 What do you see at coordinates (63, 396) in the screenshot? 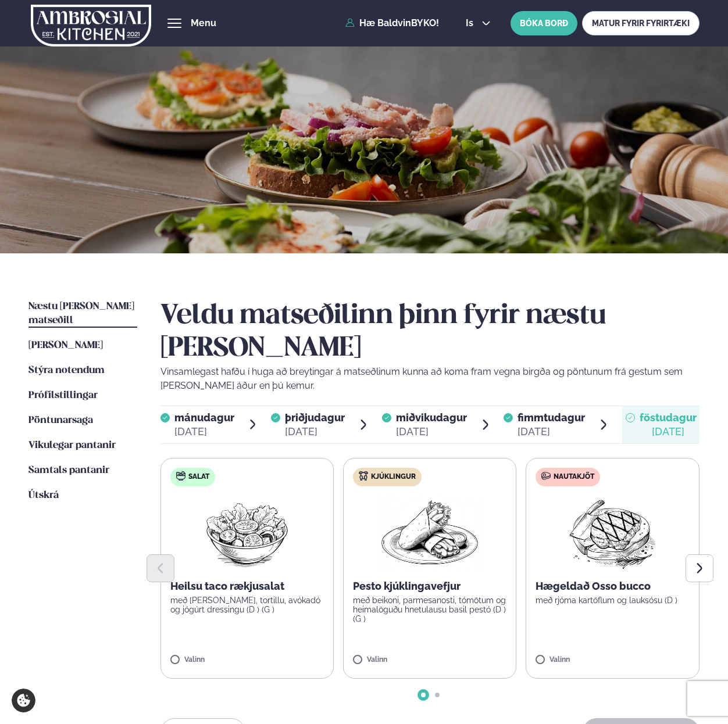
I see `a: Prófílstillingar` at bounding box center [63, 396].